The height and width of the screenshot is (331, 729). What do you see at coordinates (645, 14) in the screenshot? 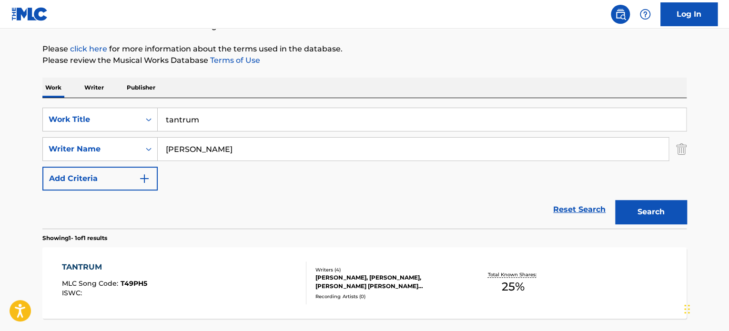
I see `img: help` at bounding box center [645, 14].